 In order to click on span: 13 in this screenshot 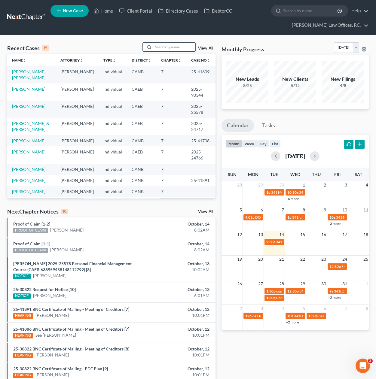, I will do `click(260, 235)`.